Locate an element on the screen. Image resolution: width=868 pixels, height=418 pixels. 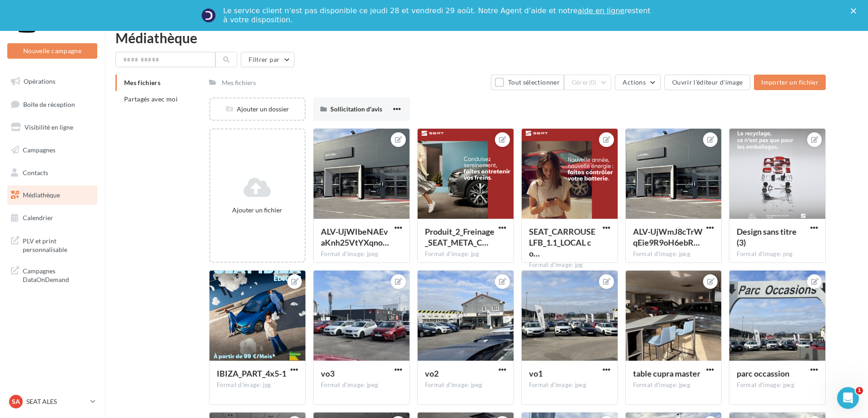
span: Produit_2_Freinage_SEAT_META_Carrousel_1.1_1_1 is located at coordinates (460, 237).